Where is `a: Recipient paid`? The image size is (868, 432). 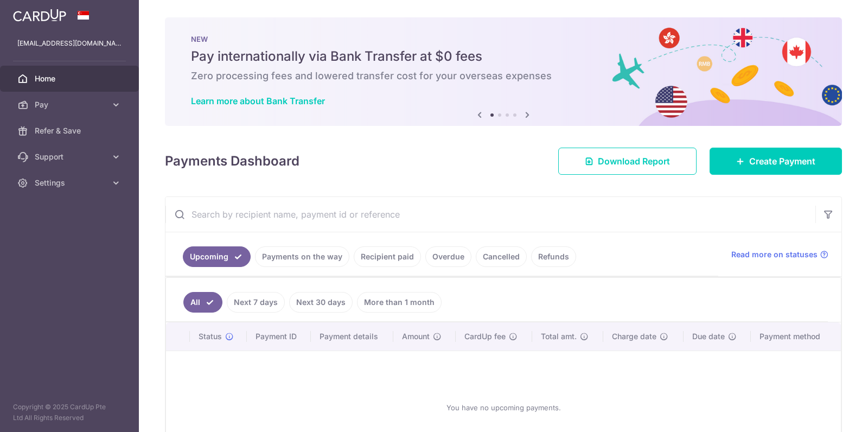
a: Recipient paid is located at coordinates (388, 257).